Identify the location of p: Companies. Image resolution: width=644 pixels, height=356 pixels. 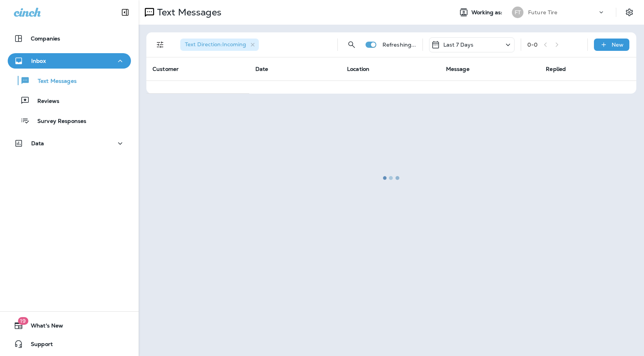
(46, 39).